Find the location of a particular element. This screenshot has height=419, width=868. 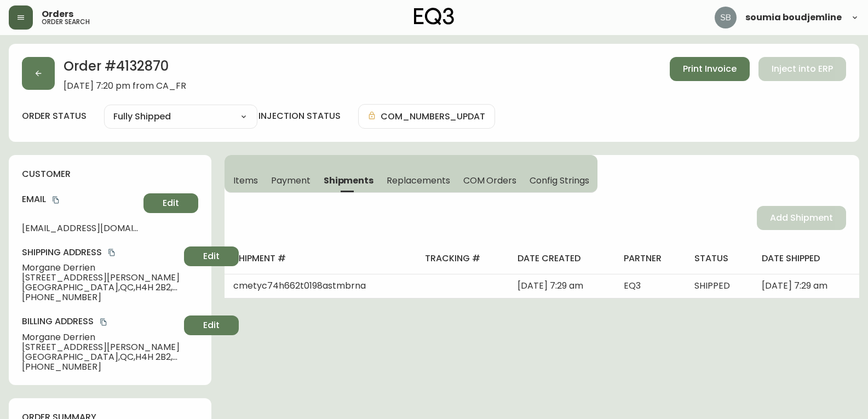

span: Payment is located at coordinates (291, 180).